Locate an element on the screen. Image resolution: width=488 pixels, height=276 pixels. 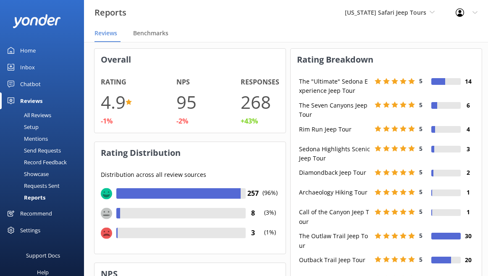
div: Requests Sent is located at coordinates (32, 186).